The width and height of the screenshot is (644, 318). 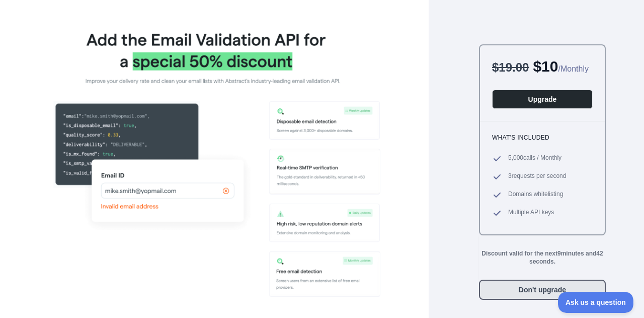 What do you see at coordinates (546, 66) in the screenshot?
I see `span: $ 10` at bounding box center [546, 66].